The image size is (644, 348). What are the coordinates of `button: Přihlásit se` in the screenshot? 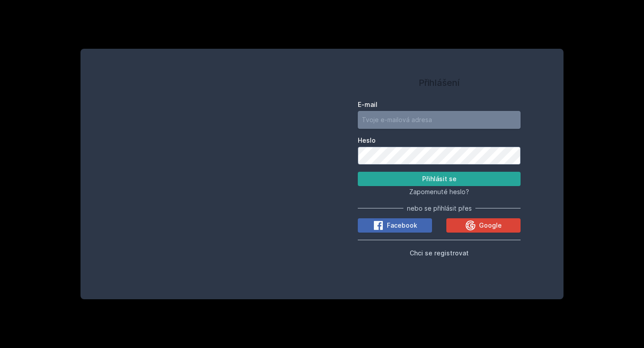 It's located at (439, 179).